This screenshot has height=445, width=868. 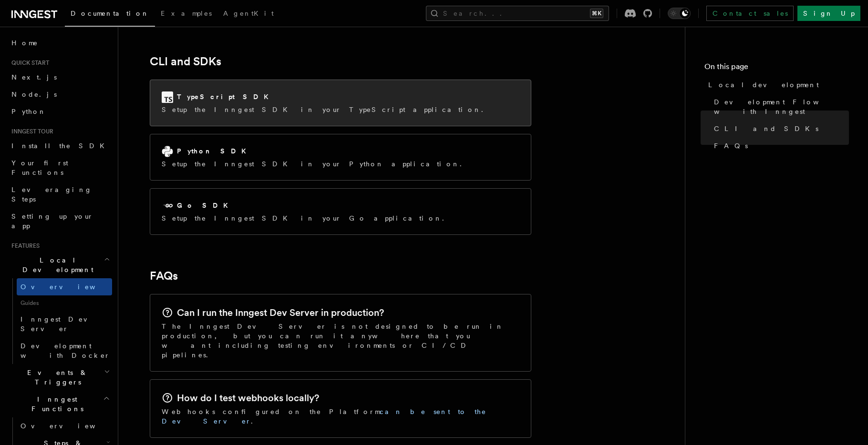 I want to click on span: Local Development, so click(x=56, y=265).